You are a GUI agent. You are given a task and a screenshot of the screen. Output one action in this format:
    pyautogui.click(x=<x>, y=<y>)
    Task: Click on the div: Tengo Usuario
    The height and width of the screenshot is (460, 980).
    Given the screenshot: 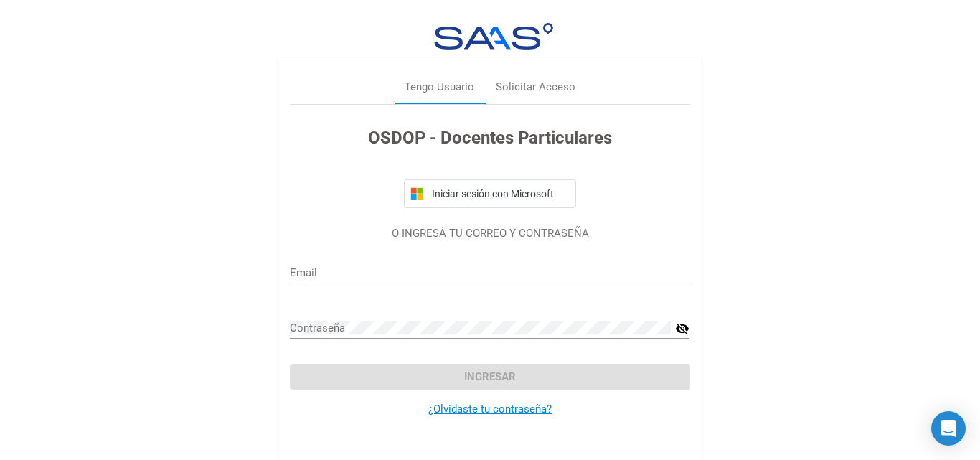 What is the action you would take?
    pyautogui.click(x=439, y=87)
    